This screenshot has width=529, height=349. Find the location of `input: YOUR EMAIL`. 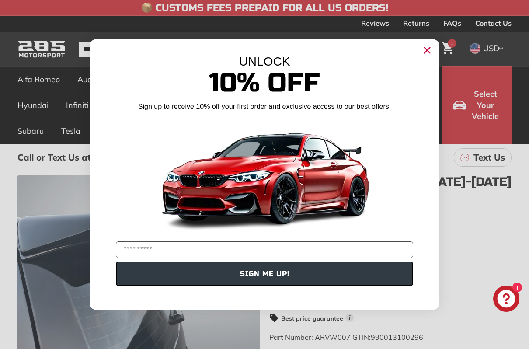

input: YOUR EMAIL is located at coordinates (265, 250).